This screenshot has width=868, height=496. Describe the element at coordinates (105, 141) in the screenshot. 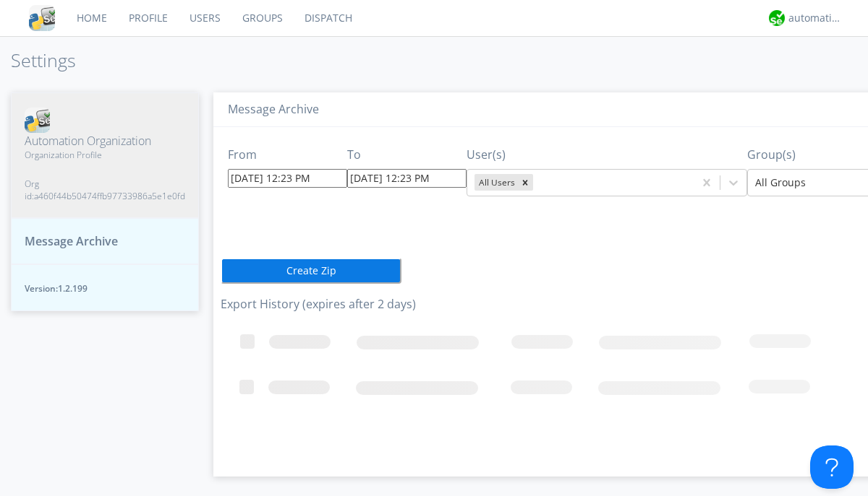

I see `span: Automation Organization` at that location.